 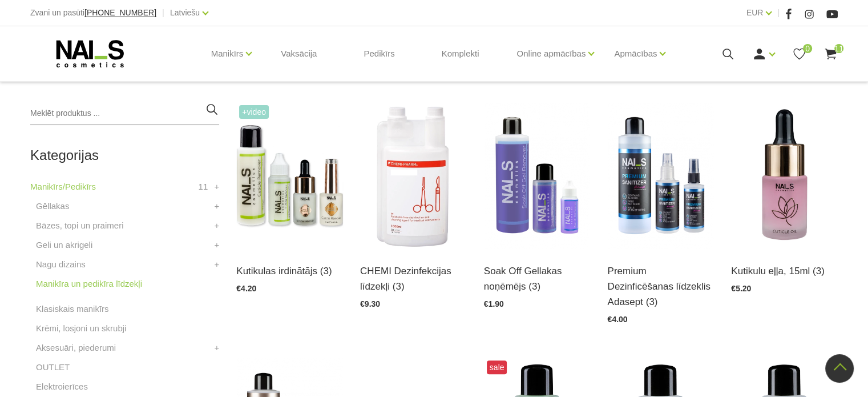 I want to click on span: €9.30, so click(x=370, y=304).